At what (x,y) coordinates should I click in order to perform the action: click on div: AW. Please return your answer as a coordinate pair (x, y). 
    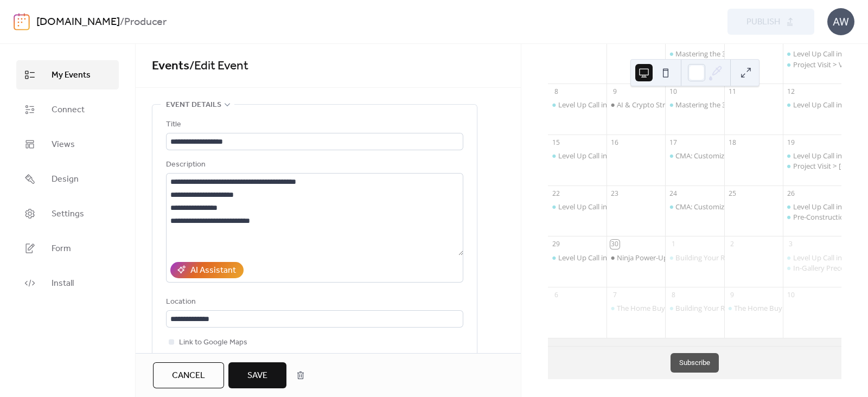
    Looking at the image, I should click on (841, 22).